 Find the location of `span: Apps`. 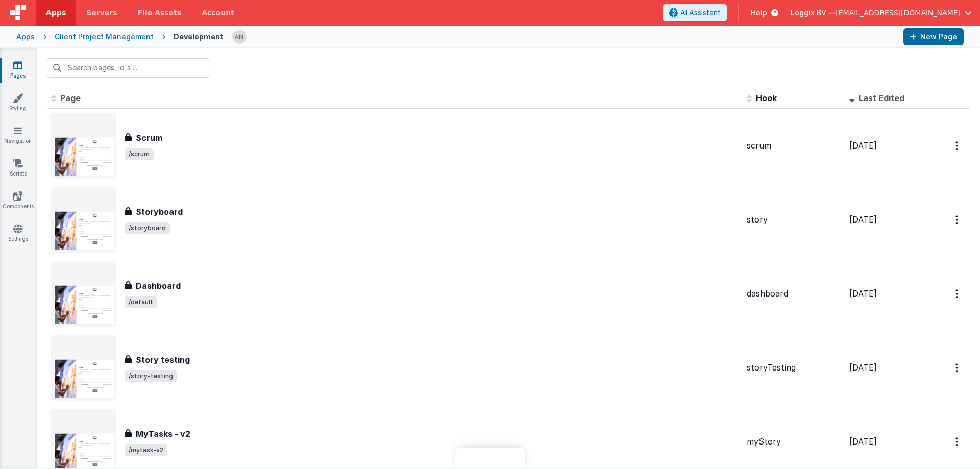

span: Apps is located at coordinates (56, 13).